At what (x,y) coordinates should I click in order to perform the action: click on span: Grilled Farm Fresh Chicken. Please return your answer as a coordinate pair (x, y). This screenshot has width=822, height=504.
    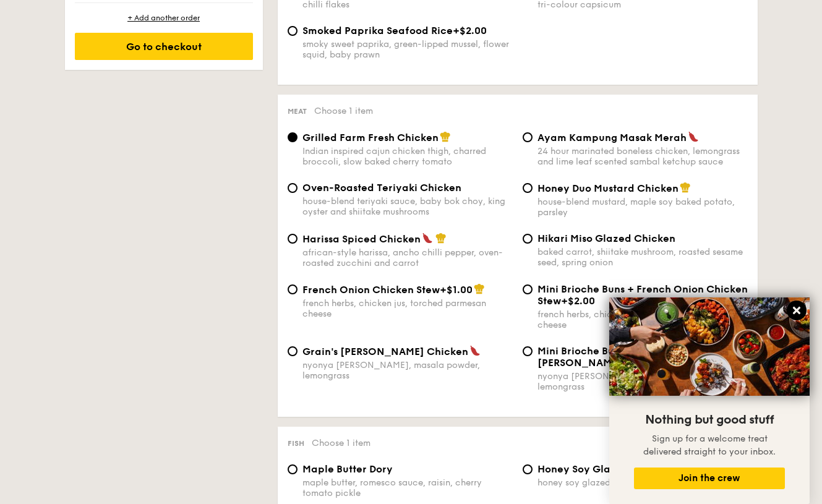
    Looking at the image, I should click on (371, 137).